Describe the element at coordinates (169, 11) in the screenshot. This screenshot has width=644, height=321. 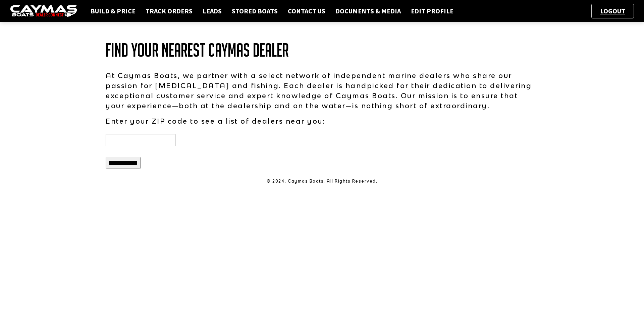
I see `a: Track Orders` at that location.